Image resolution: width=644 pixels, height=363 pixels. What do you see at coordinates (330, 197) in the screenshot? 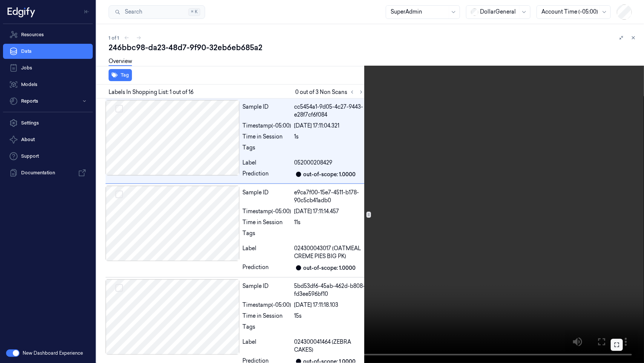
I see `div: e9ca7f00-15e7-4511-b178-90c5cb41adb0` at bounding box center [330, 197].